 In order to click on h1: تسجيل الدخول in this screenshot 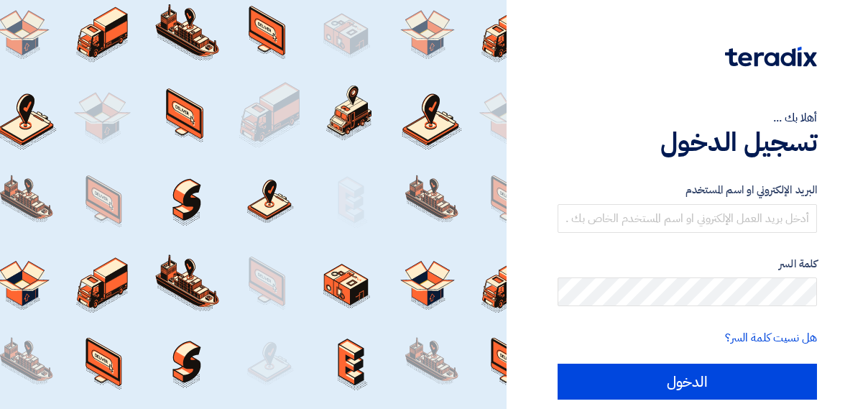, I will do `click(687, 142)`.